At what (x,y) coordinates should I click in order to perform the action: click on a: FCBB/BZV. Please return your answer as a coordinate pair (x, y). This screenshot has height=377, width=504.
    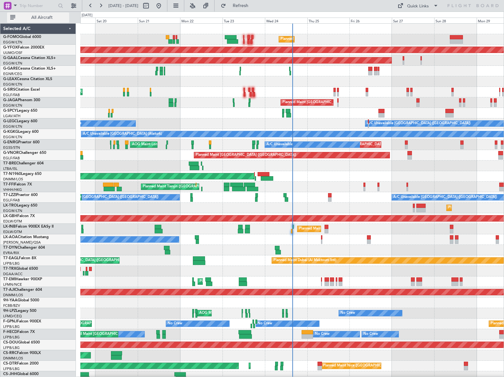
    Looking at the image, I should click on (11, 305).